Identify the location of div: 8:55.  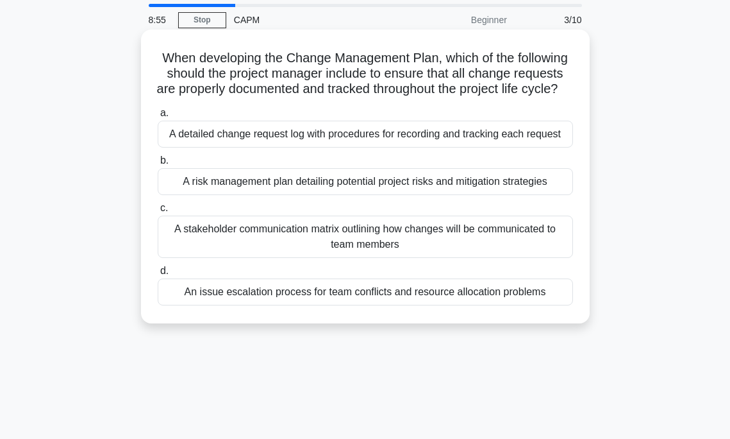
(160, 20).